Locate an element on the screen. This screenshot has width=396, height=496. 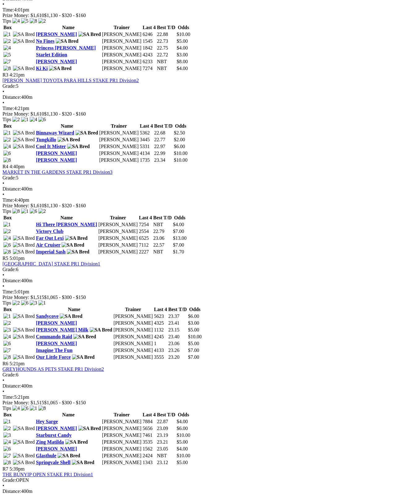
td: 23.15 is located at coordinates (178, 330).